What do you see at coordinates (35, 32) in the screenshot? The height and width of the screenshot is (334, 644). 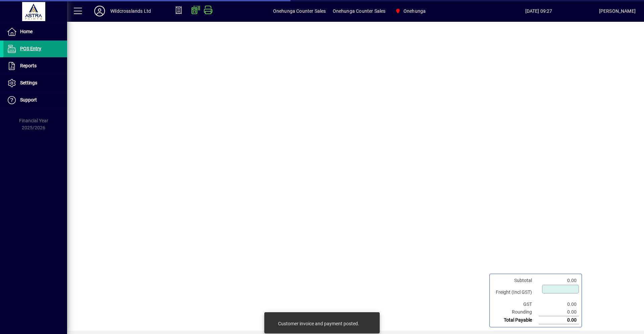 I see `a: Home` at bounding box center [35, 32].